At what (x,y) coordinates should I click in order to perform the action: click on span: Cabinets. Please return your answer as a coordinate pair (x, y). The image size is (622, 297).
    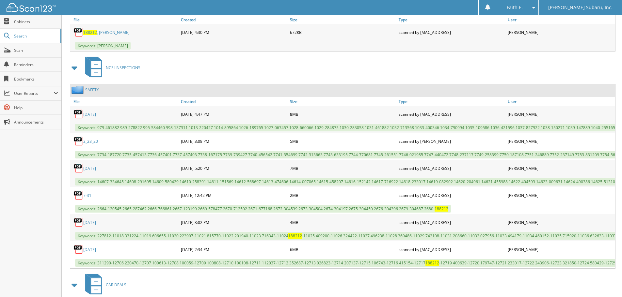
    Looking at the image, I should click on (36, 22).